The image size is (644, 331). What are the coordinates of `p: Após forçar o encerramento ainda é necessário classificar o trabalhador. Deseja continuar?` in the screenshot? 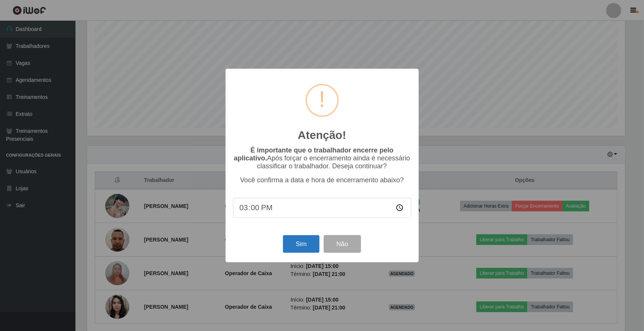 It's located at (322, 158).